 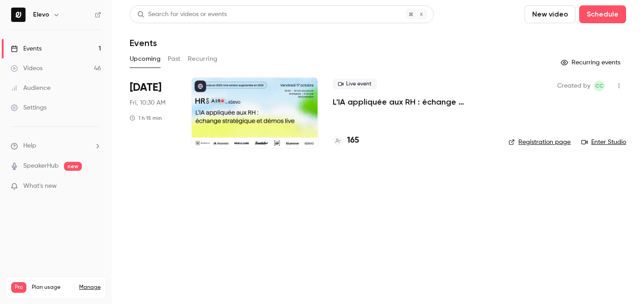 What do you see at coordinates (90, 288) in the screenshot?
I see `a: Manage` at bounding box center [90, 288].